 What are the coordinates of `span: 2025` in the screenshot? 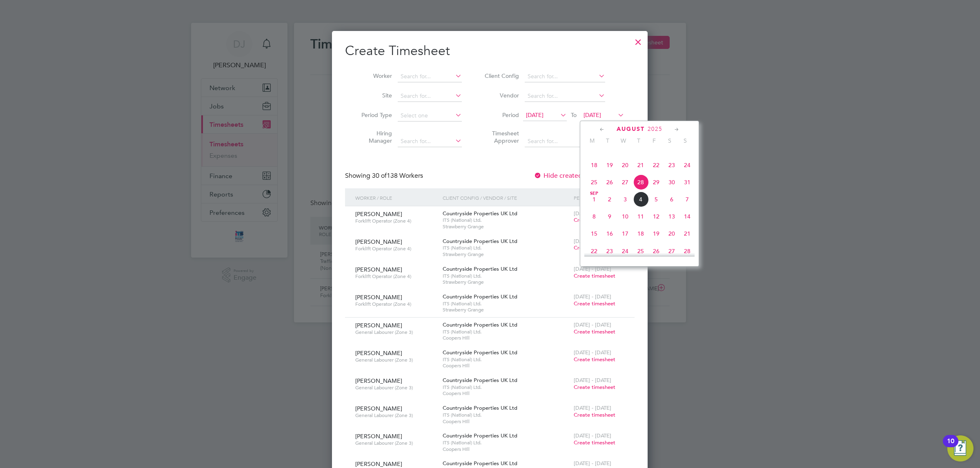 It's located at (655, 129).